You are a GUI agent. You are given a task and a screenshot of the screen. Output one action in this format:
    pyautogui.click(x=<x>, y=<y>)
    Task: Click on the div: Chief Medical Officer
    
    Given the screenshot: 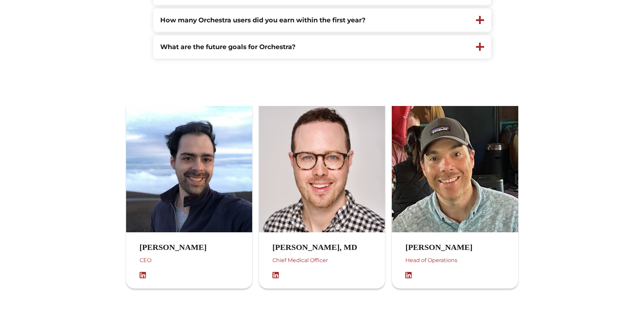 What is the action you would take?
    pyautogui.click(x=322, y=264)
    